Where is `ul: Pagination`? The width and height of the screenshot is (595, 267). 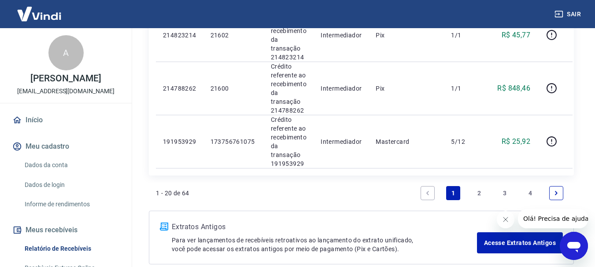 ul: Pagination is located at coordinates (492, 193).